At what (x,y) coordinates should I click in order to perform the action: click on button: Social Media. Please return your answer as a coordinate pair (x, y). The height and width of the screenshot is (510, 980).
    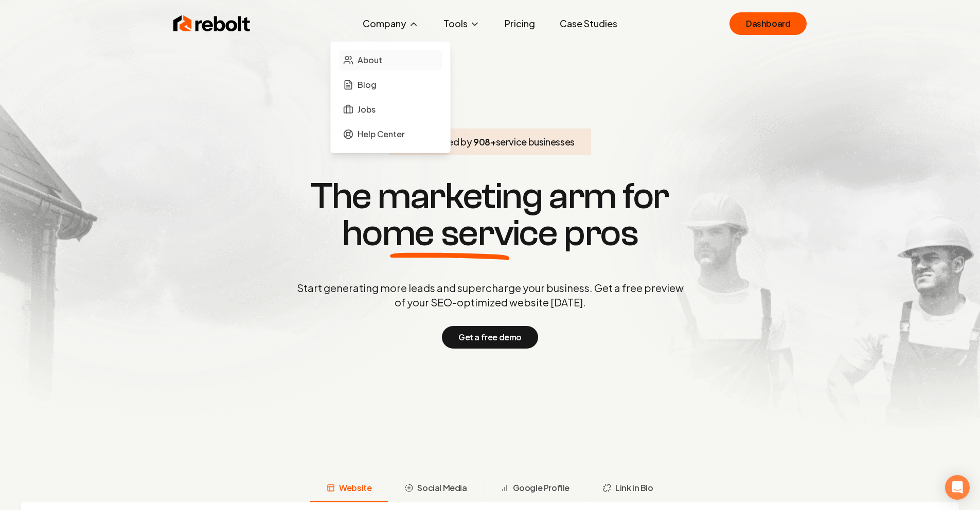
    Looking at the image, I should click on (435, 489).